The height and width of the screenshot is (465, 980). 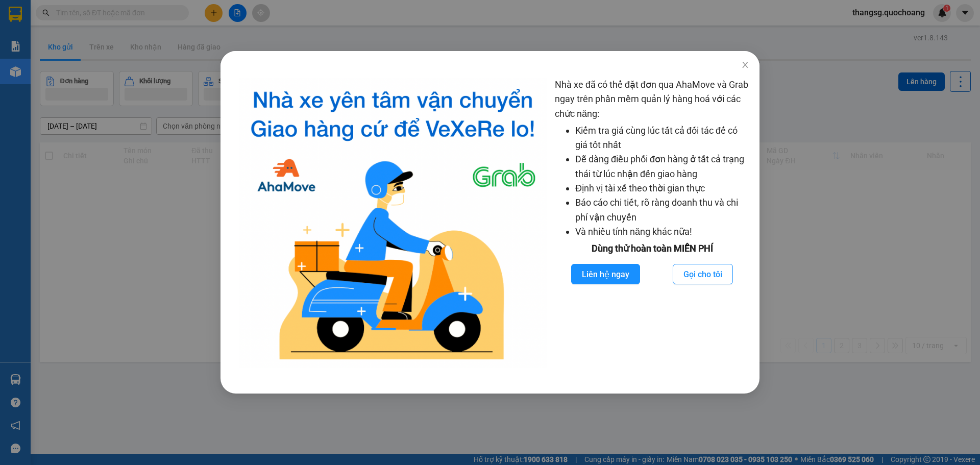 What do you see at coordinates (745, 65) in the screenshot?
I see `button: Close` at bounding box center [745, 65].